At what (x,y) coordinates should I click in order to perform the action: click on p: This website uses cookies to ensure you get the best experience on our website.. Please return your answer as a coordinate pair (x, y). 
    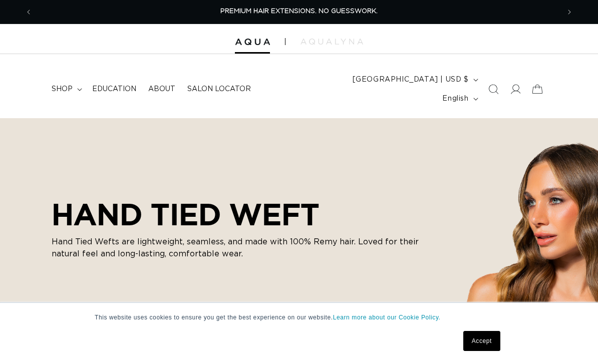
    Looking at the image, I should click on (299, 318).